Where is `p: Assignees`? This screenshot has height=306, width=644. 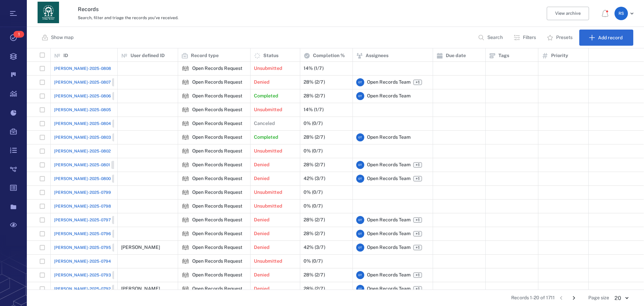 p: Assignees is located at coordinates (377, 55).